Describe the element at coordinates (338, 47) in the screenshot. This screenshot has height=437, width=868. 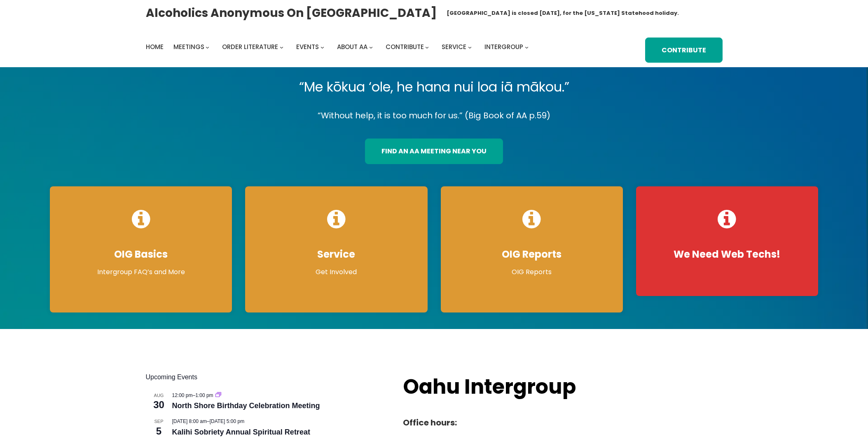
I see `nav: Intergroup` at that location.